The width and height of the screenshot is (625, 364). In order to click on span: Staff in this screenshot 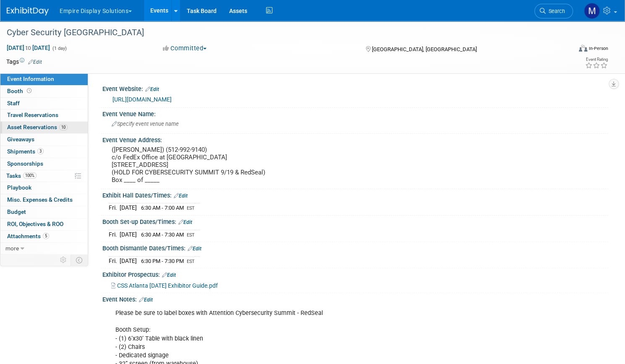, I will do `click(13, 103)`.